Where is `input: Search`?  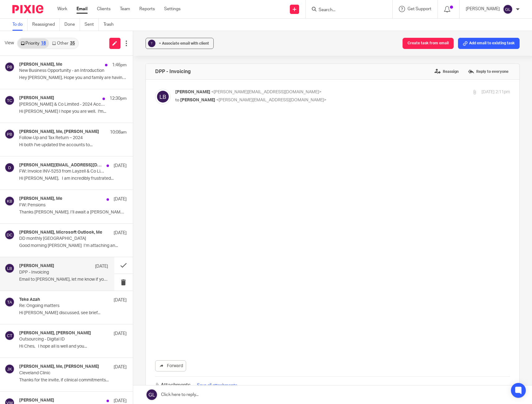 input: Search is located at coordinates (346, 10).